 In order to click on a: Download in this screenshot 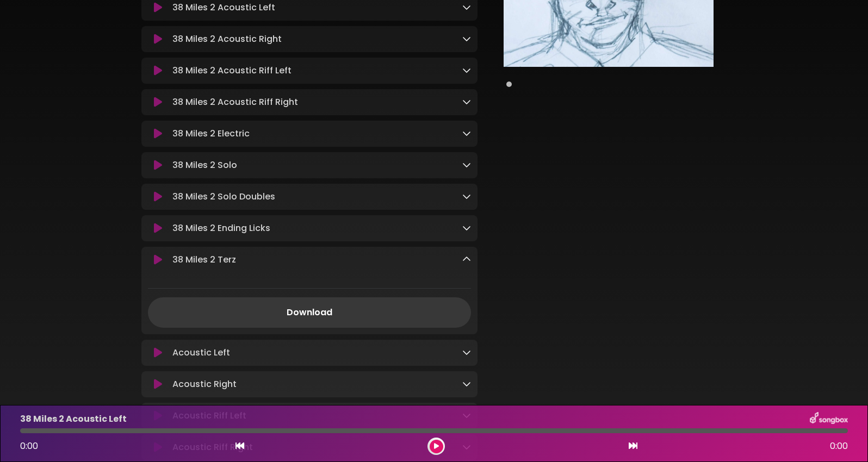, I will do `click(310, 313)`.